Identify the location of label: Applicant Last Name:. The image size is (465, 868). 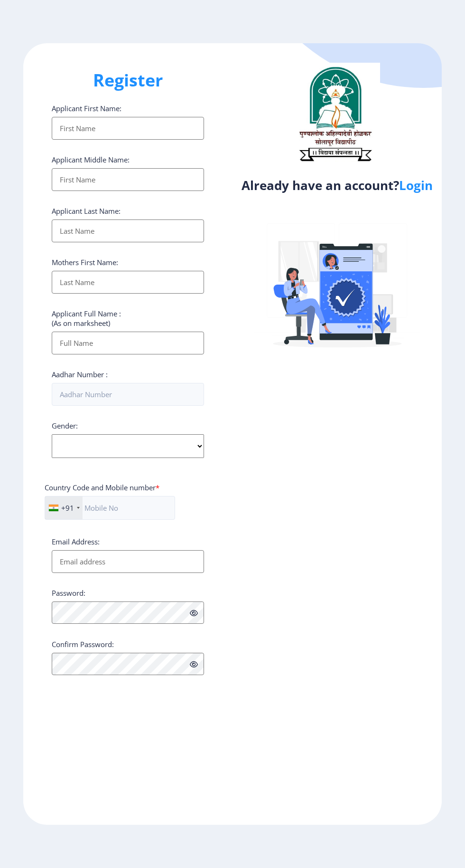
(86, 211).